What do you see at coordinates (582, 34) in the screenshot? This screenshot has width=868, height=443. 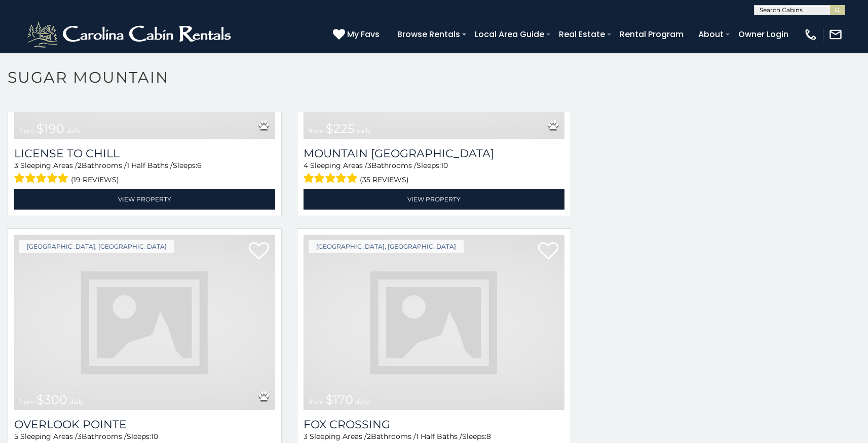 I see `a: Real Estate` at bounding box center [582, 34].